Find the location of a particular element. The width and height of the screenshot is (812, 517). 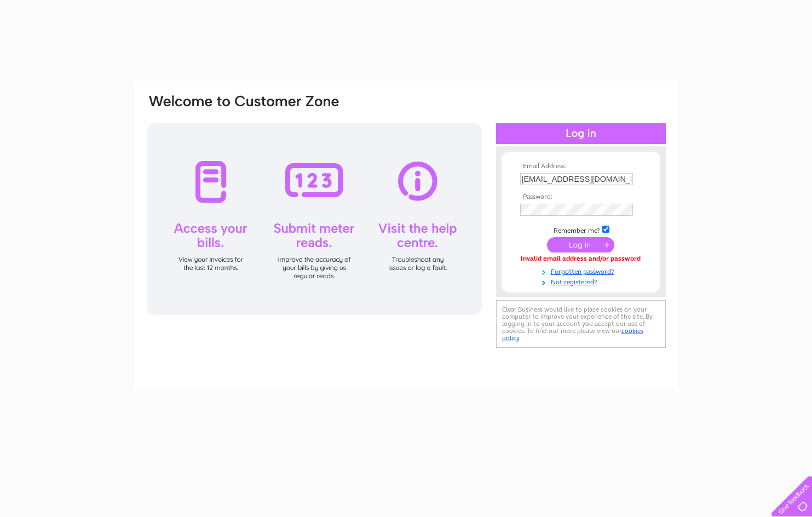

div: Invalid email address and/or password is located at coordinates (581, 259).